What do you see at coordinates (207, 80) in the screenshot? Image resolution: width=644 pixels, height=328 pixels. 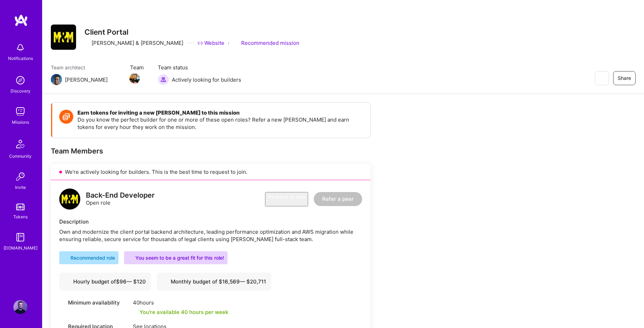 I see `span: Actively looking for builders` at bounding box center [207, 80].